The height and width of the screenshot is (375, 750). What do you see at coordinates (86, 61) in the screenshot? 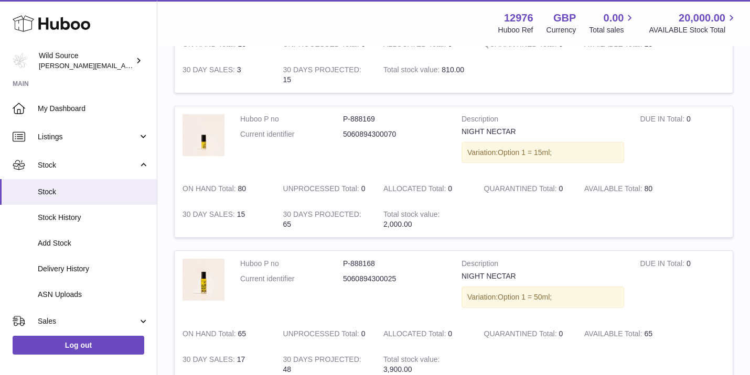
I see `div: Wild Source` at bounding box center [86, 61].